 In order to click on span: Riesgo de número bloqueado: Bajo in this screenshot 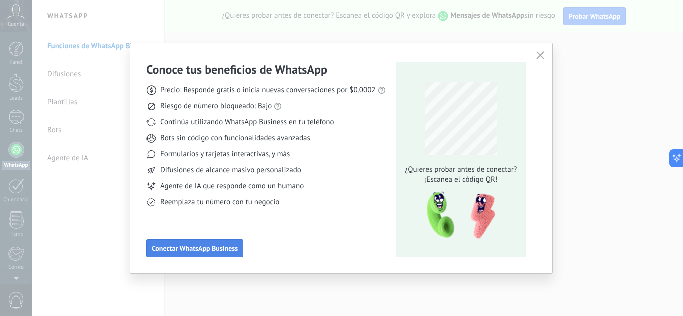, I will do `click(216, 106)`.